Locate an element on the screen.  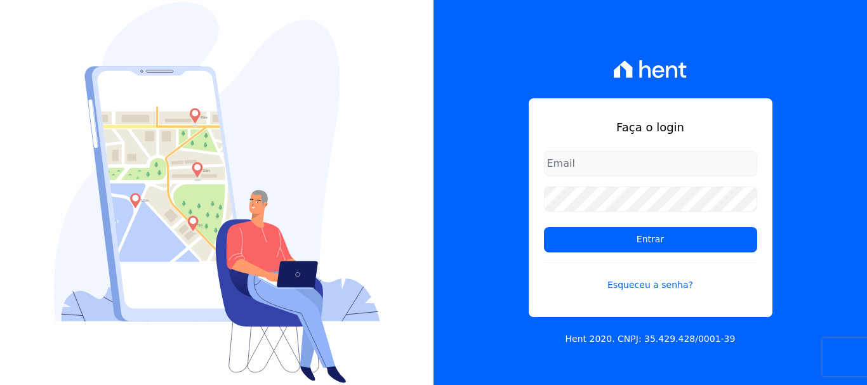
input: Entrar is located at coordinates (650, 240).